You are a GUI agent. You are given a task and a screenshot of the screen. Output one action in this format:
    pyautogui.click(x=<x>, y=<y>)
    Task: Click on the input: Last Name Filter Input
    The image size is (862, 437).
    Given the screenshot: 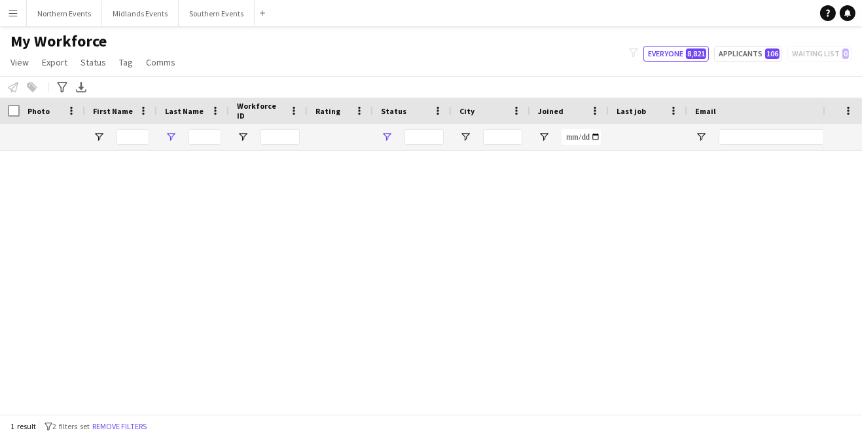 What is the action you would take?
    pyautogui.click(x=205, y=137)
    